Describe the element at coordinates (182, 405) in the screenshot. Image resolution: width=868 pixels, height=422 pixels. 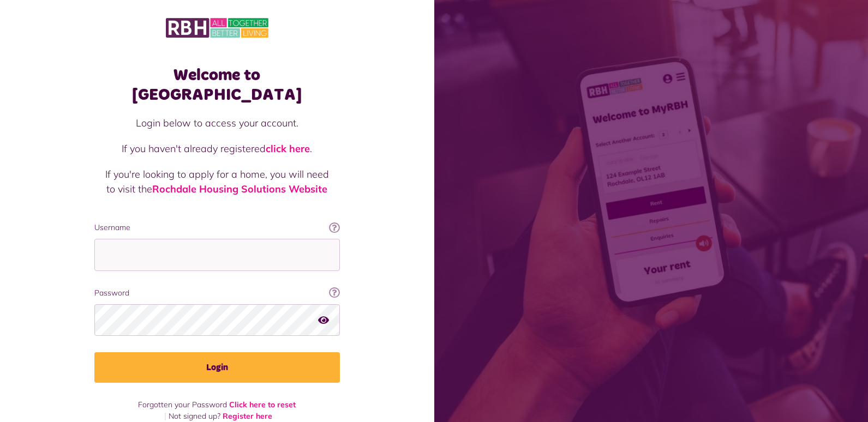
I see `span: Forgotten your Password` at that location.